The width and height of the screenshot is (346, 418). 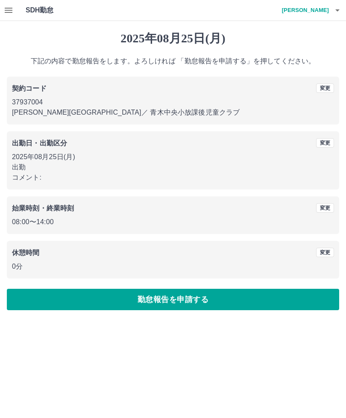 I want to click on p: 出勤, so click(x=173, y=167).